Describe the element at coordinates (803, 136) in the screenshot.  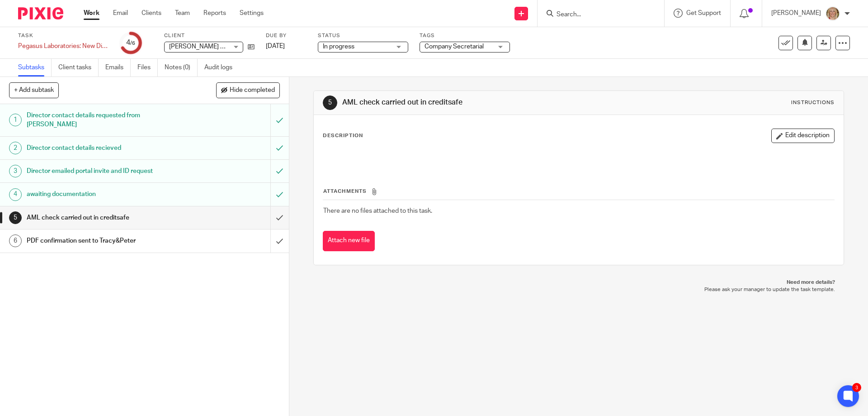
I see `button: Edit description` at that location.